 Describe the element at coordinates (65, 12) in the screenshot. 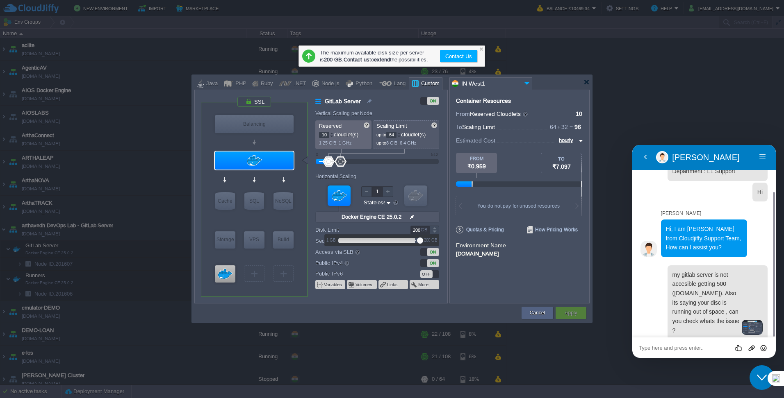

I see `div: primary` at that location.